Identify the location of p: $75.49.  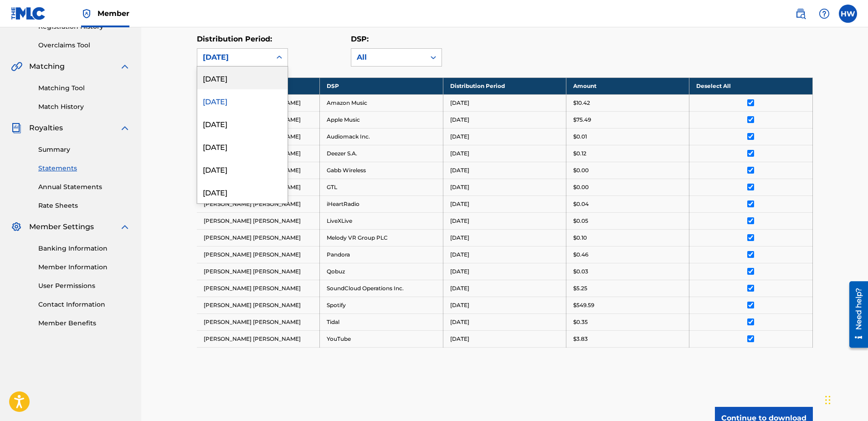
(582, 120).